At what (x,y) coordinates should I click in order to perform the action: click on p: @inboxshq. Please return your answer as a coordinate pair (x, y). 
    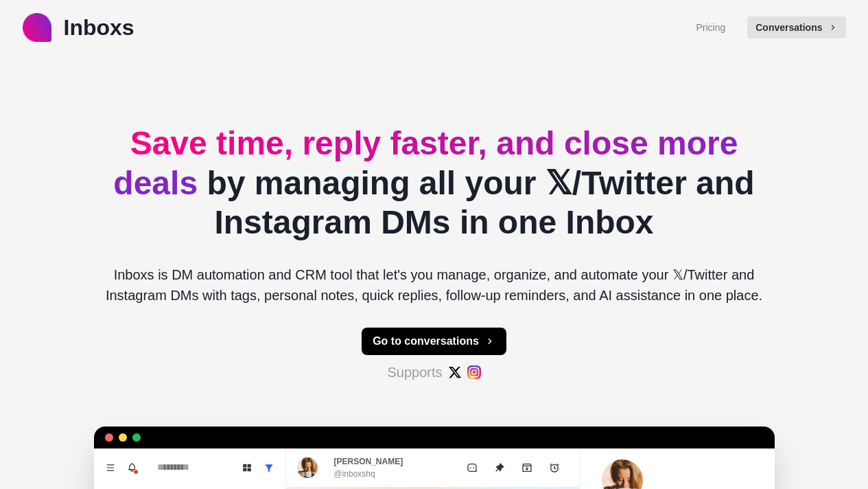
    Looking at the image, I should click on (355, 474).